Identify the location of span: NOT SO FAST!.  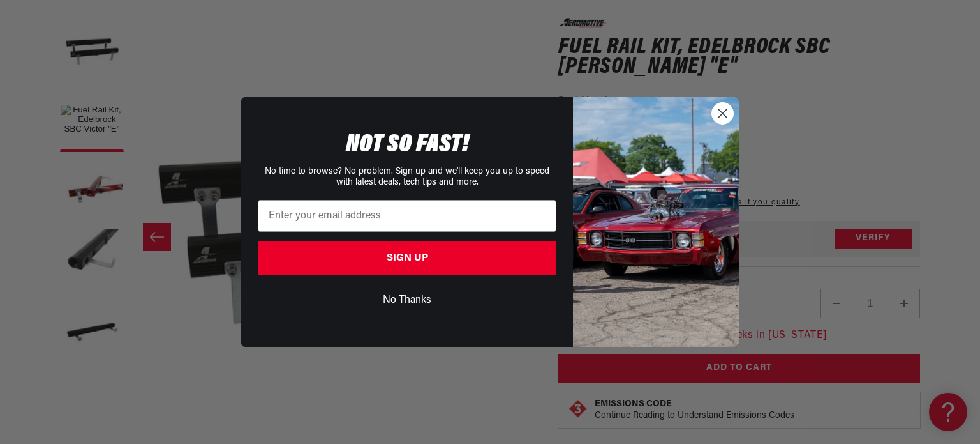
(407, 145).